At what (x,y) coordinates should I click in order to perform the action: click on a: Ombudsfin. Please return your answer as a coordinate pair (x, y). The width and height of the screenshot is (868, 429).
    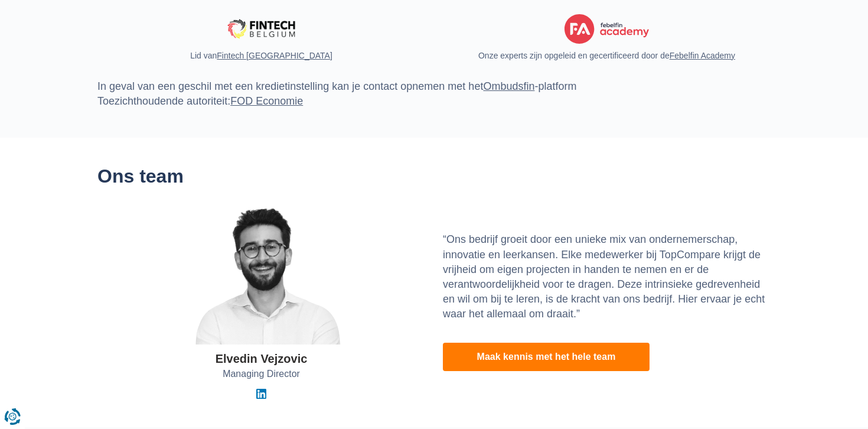
    Looking at the image, I should click on (509, 87).